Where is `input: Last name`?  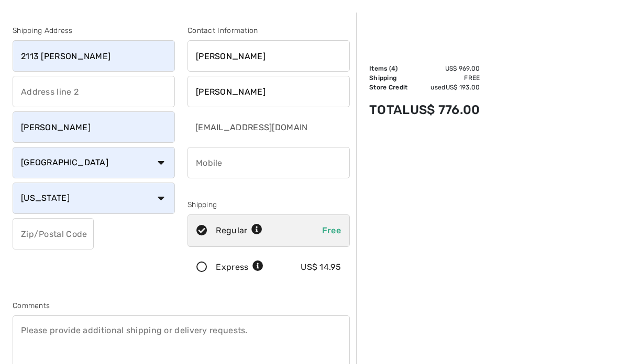
input: Last name is located at coordinates (269, 91).